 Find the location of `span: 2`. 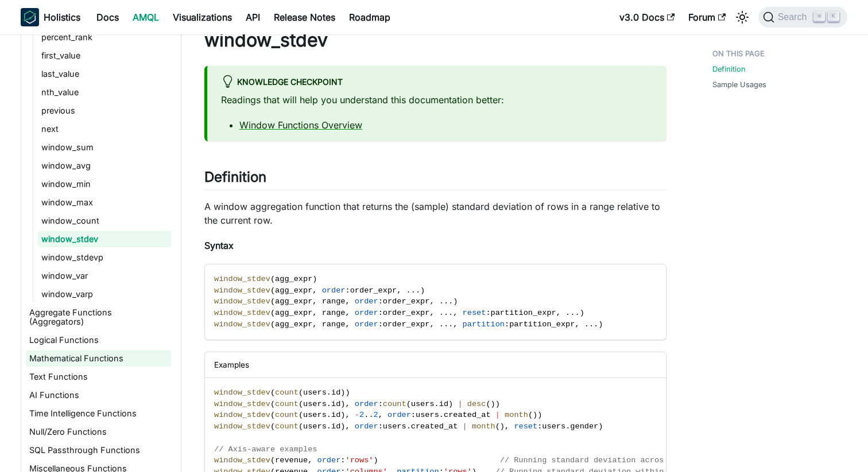

span: 2 is located at coordinates (376, 414).